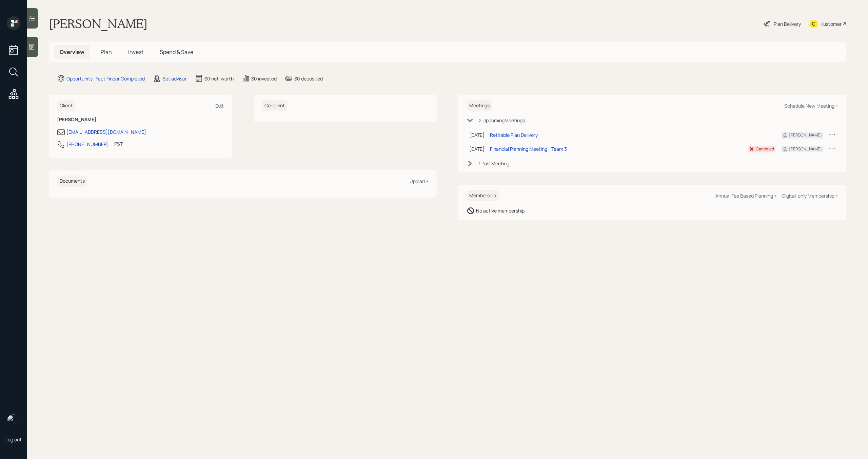 The width and height of the screenshot is (868, 459). What do you see at coordinates (72, 52) in the screenshot?
I see `span: Overview` at bounding box center [72, 52].